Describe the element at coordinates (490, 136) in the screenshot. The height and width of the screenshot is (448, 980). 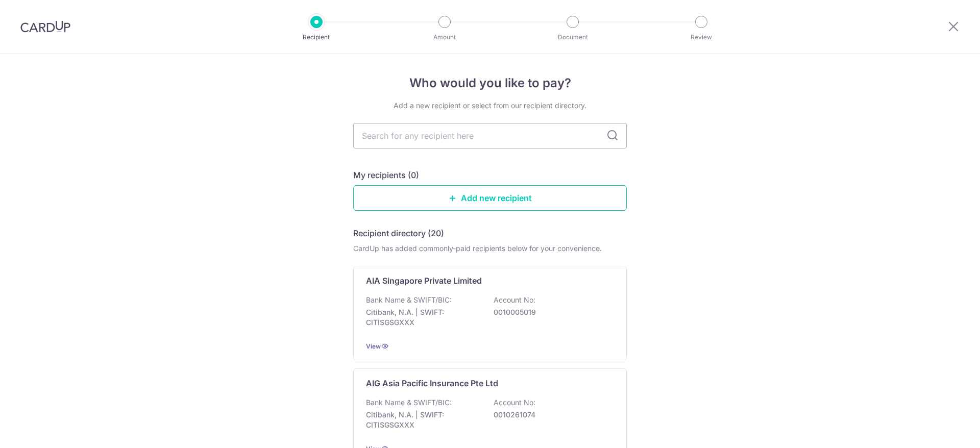
I see `input: Search for any recipient here` at that location.